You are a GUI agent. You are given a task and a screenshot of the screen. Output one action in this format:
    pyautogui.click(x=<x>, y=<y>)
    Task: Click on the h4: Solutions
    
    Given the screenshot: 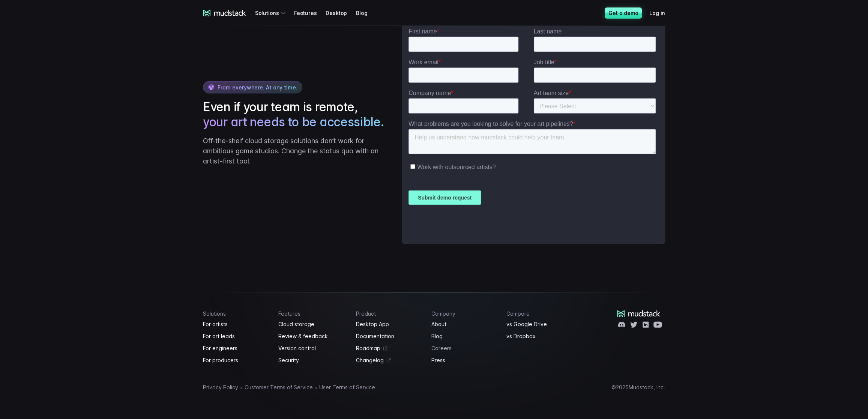 What is the action you would take?
    pyautogui.click(x=236, y=314)
    